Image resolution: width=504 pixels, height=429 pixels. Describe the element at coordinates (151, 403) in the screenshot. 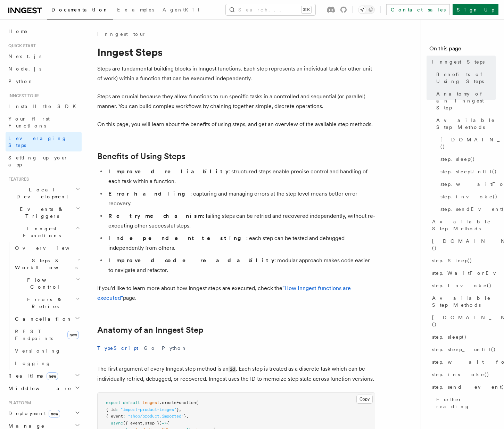

I see `span: inngest` at that location.